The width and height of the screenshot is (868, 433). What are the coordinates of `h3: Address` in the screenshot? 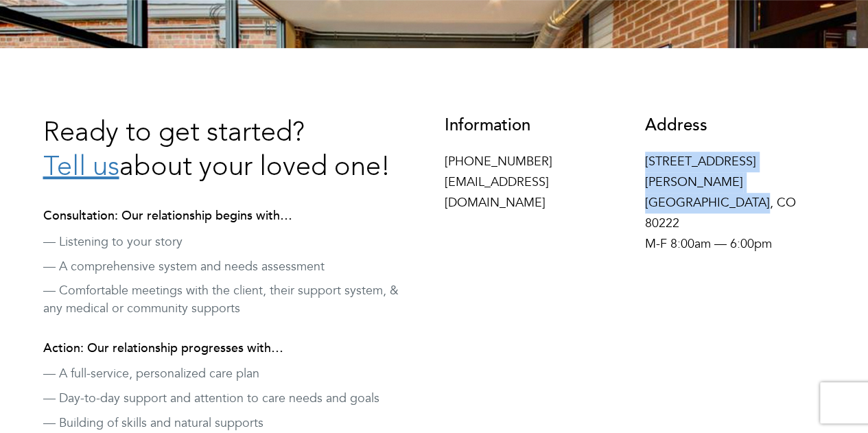 It's located at (735, 126).